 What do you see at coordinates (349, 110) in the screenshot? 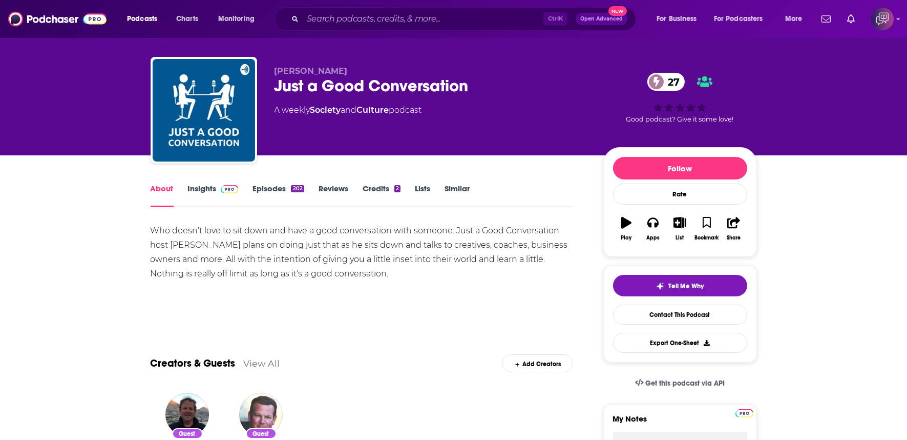
I see `span: and` at bounding box center [349, 110].